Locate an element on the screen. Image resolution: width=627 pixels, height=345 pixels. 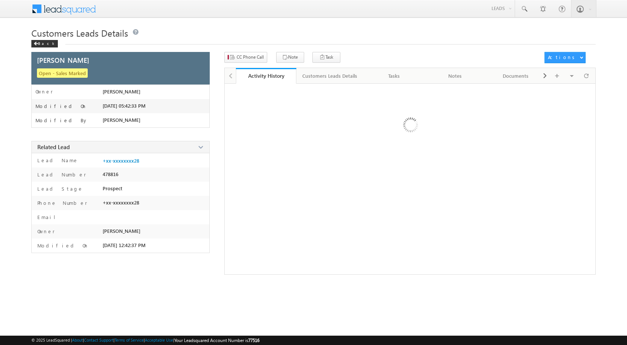
div: Customers Leads Details is located at coordinates (330, 76).